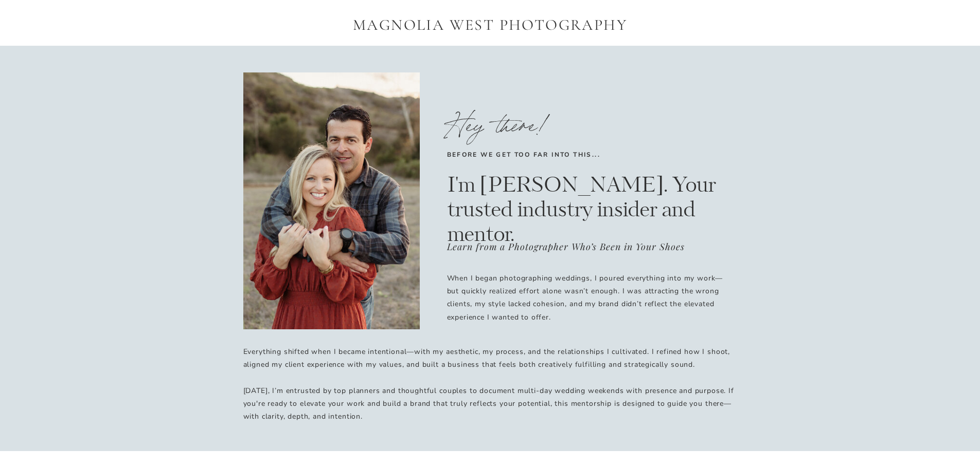 This screenshot has width=980, height=468. Describe the element at coordinates (591, 298) in the screenshot. I see `p: When I began photographing weddings, I poured everything into my work—but quickly realized effort...` at that location.